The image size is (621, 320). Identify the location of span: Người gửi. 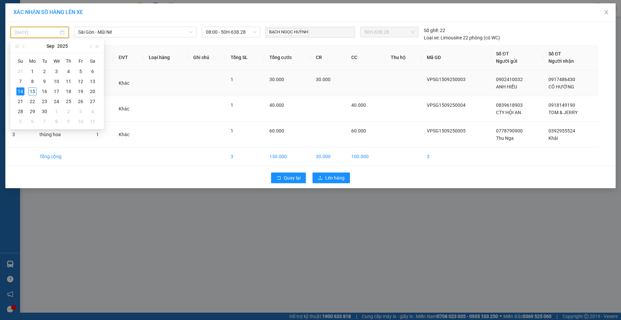
(506, 61).